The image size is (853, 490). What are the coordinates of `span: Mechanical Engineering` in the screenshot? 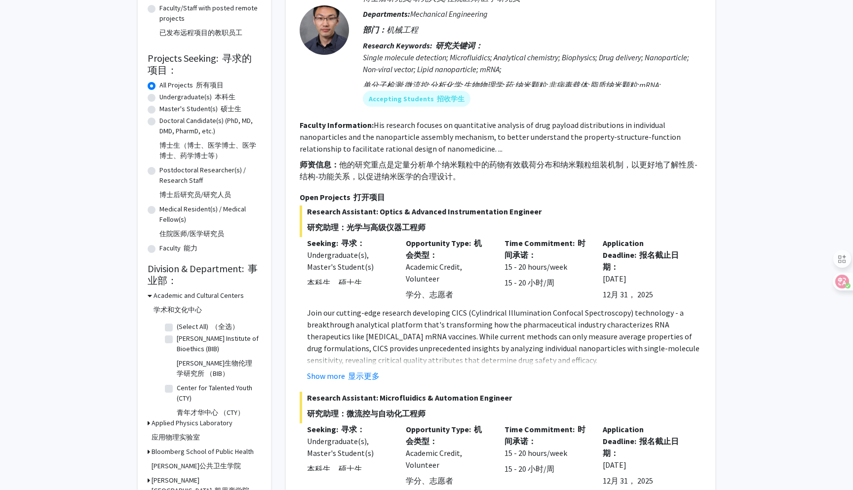 It's located at (449, 14).